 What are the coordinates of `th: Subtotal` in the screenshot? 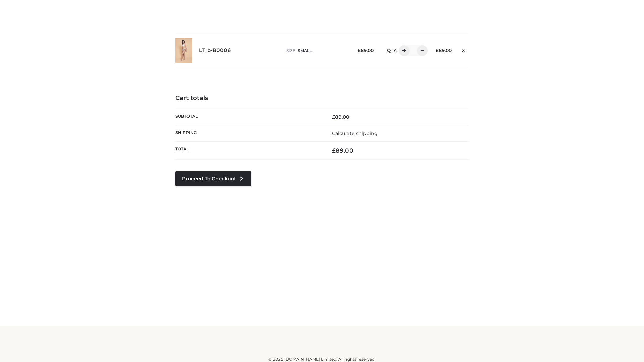 It's located at (249, 117).